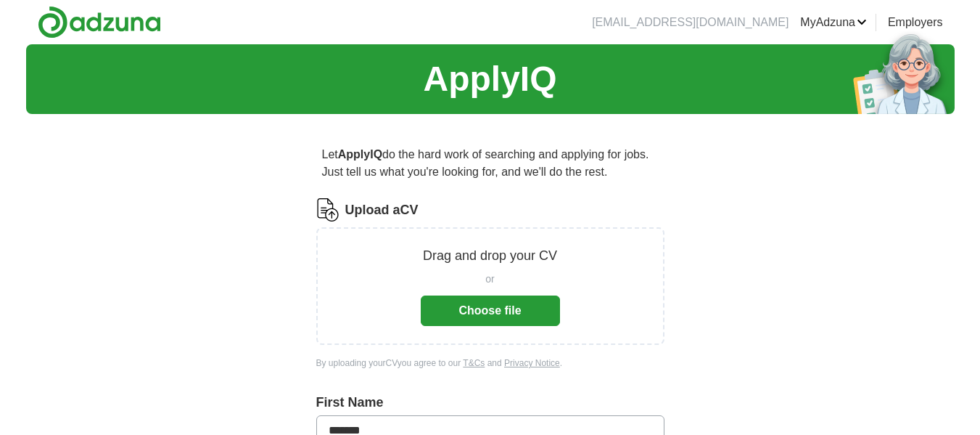 This screenshot has width=980, height=435. What do you see at coordinates (328, 209) in the screenshot?
I see `img: CV Icon` at bounding box center [328, 209].